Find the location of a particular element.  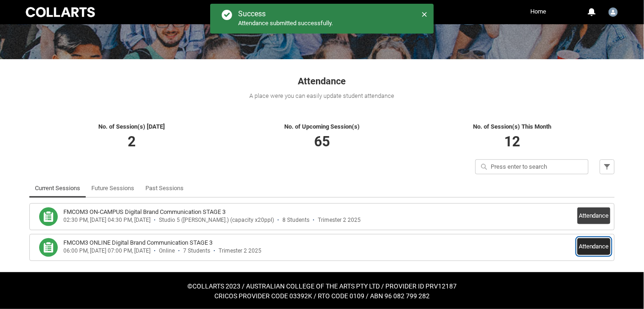

span: No. of Session(s) This Month is located at coordinates (513, 126).